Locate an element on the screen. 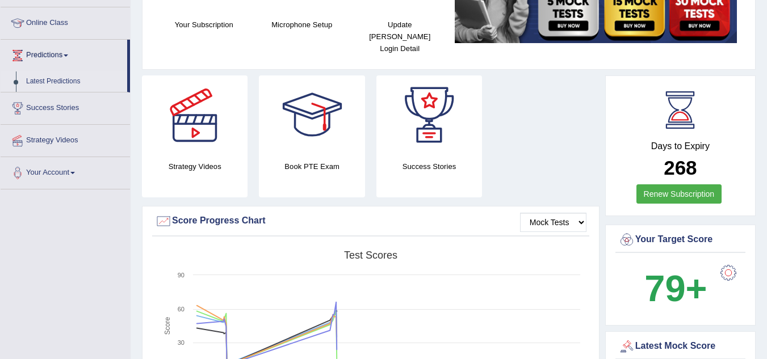  a: Success Stories is located at coordinates (65, 107).